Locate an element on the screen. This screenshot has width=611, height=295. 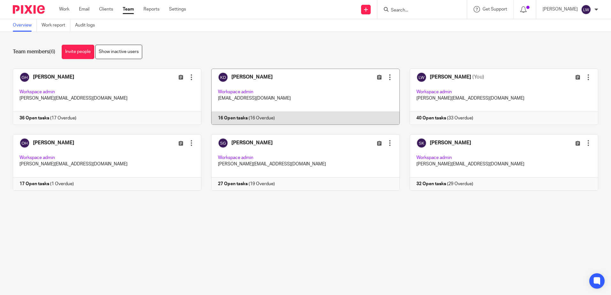
a: Email is located at coordinates (84, 9).